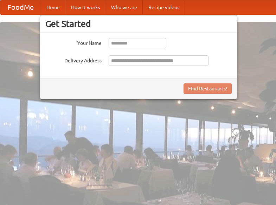 The width and height of the screenshot is (276, 205). What do you see at coordinates (73, 42) in the screenshot?
I see `label: Your Name` at bounding box center [73, 42].